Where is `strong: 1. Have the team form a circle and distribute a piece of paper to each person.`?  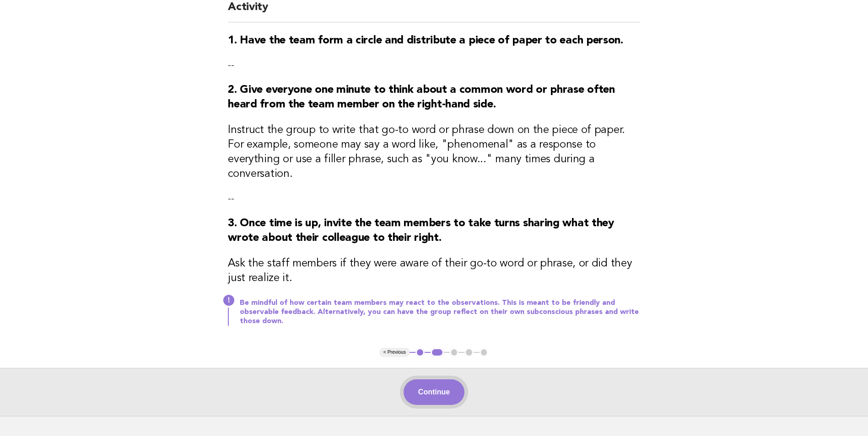
strong: 1. Have the team form a circle and distribute a piece of paper to each person. is located at coordinates (425, 41).